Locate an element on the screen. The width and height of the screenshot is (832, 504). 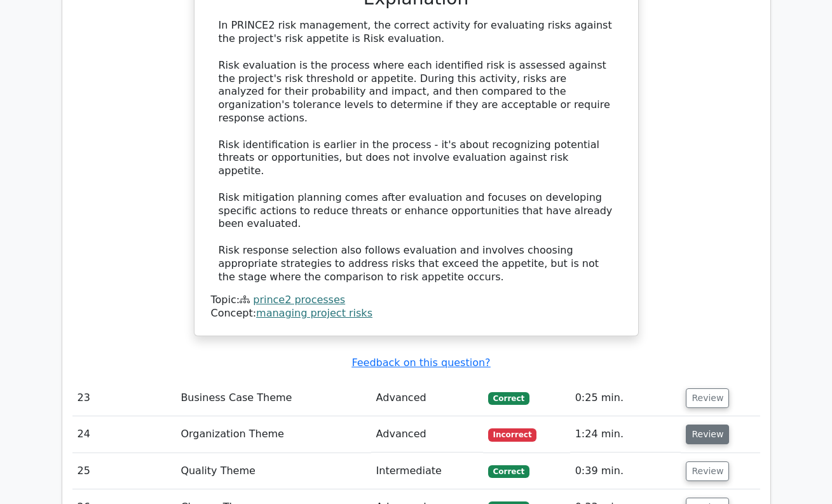
td: Quality Theme is located at coordinates (273, 471).